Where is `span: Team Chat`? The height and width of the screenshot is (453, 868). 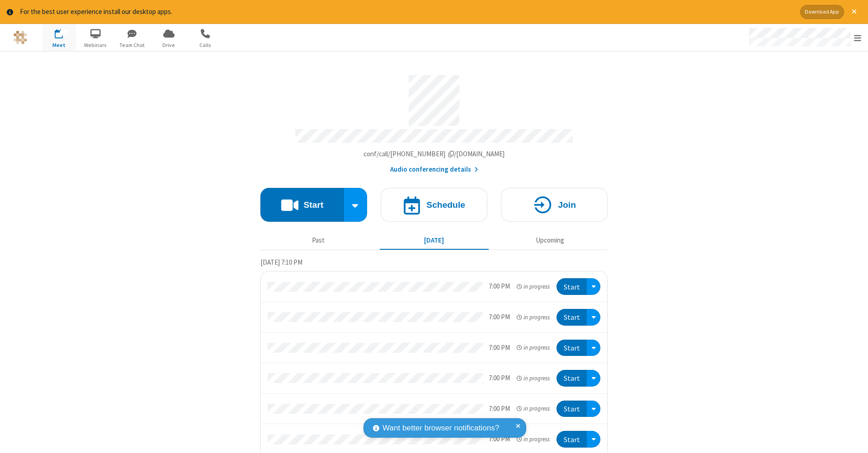
span: Team Chat is located at coordinates (132, 45).